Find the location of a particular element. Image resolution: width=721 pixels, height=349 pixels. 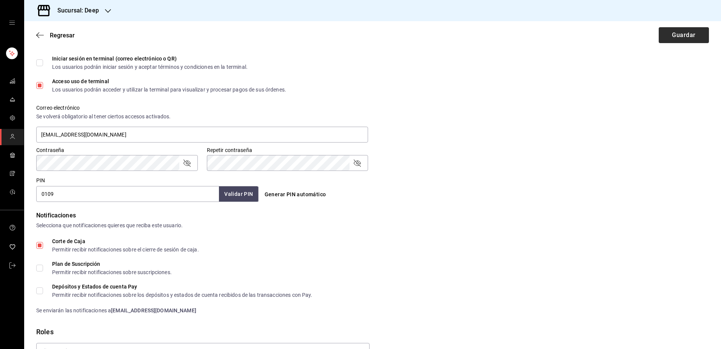

button: Guardar is located at coordinates (684, 35).